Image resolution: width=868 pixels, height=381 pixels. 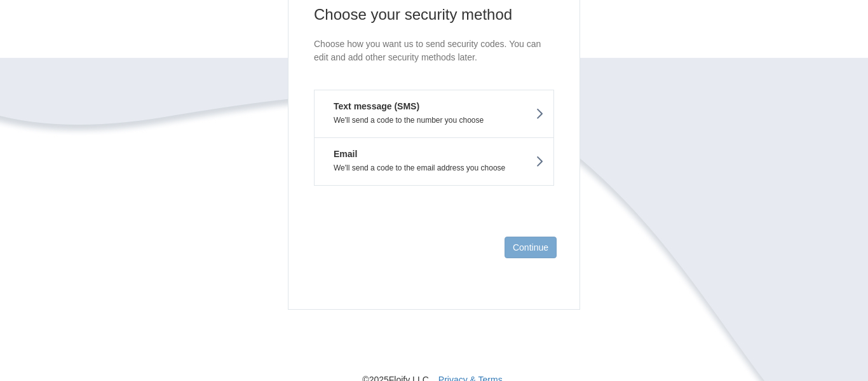 What do you see at coordinates (340, 154) in the screenshot?
I see `em: Email` at bounding box center [340, 154].